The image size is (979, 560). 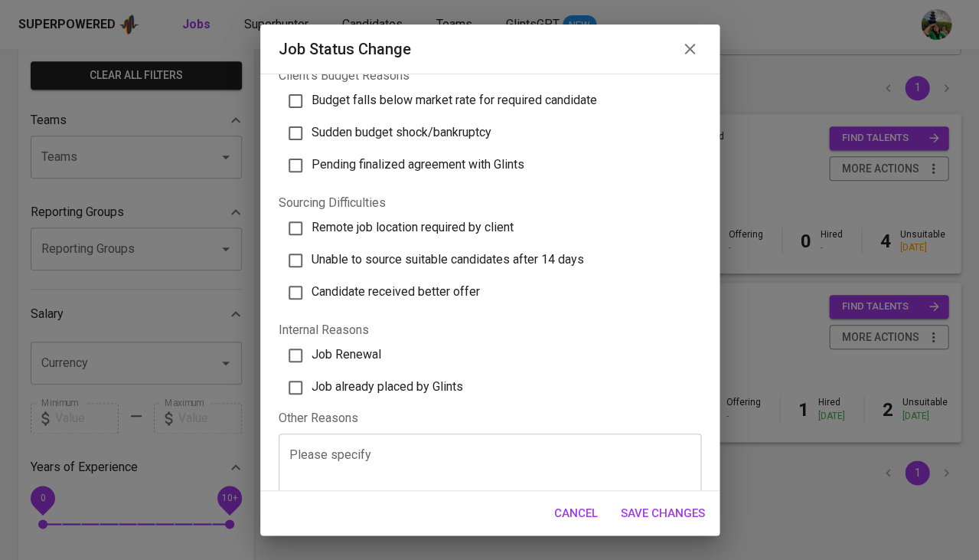 What do you see at coordinates (346, 354) in the screenshot?
I see `span: Job Renewal` at bounding box center [346, 354].